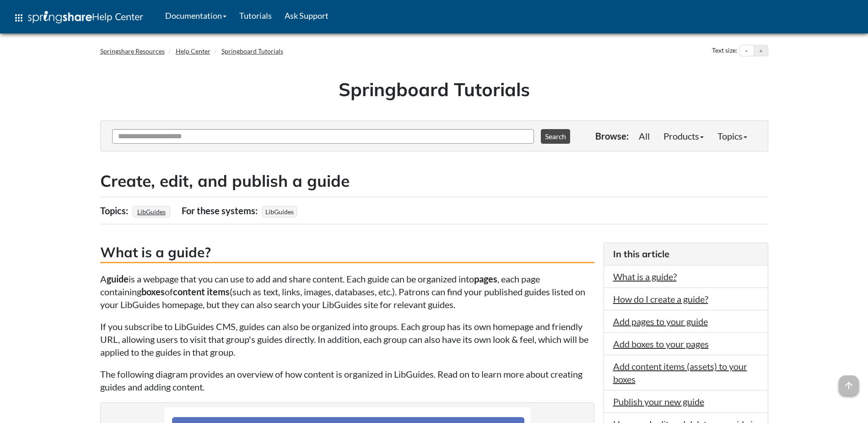 This screenshot has height=423, width=868. I want to click on a: apps Help Center, so click(78, 18).